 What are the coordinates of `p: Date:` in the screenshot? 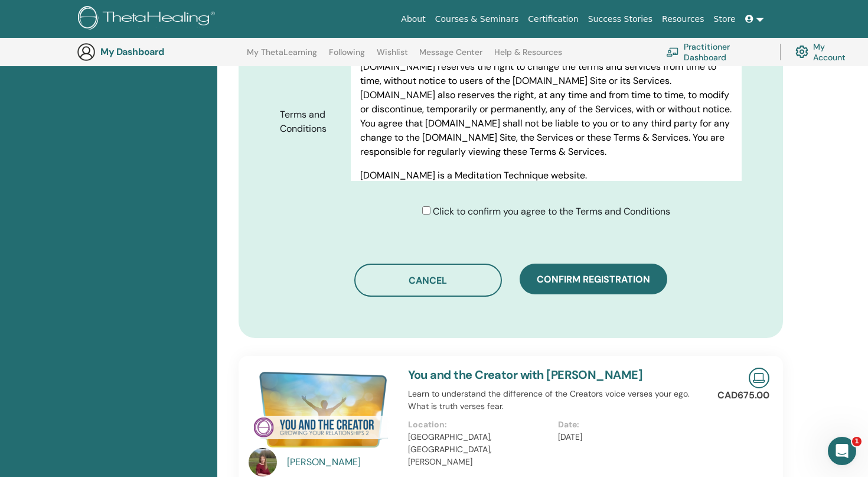 It's located at (630, 424).